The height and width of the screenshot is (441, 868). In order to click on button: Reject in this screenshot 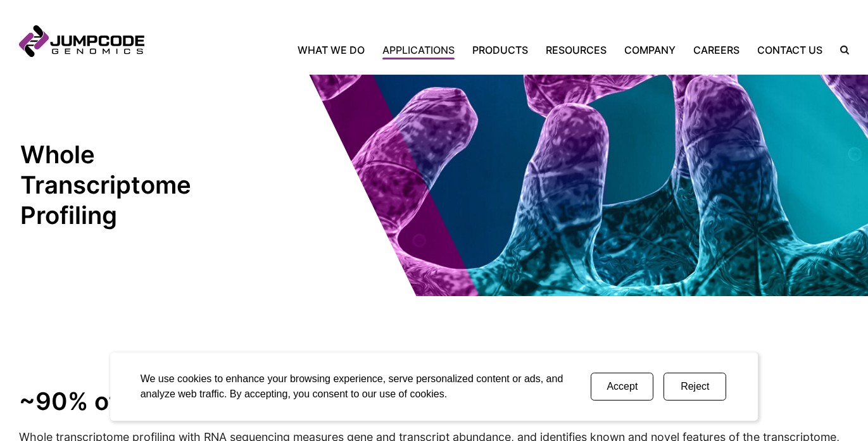, I will do `click(695, 386)`.